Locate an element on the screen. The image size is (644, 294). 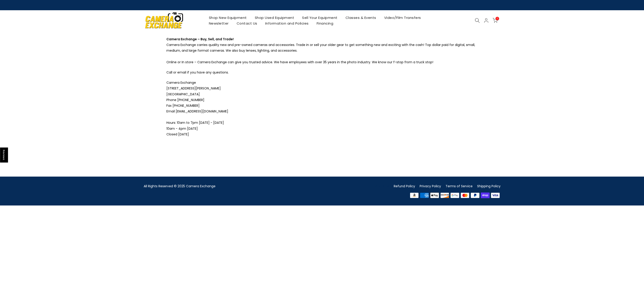
img: paypal is located at coordinates (475, 195).